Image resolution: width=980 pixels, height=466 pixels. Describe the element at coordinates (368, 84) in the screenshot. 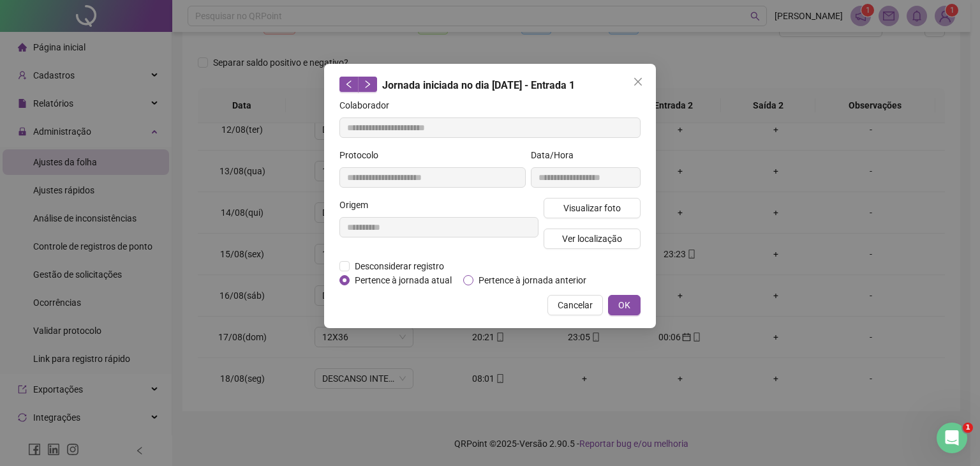

I see `button: right` at that location.